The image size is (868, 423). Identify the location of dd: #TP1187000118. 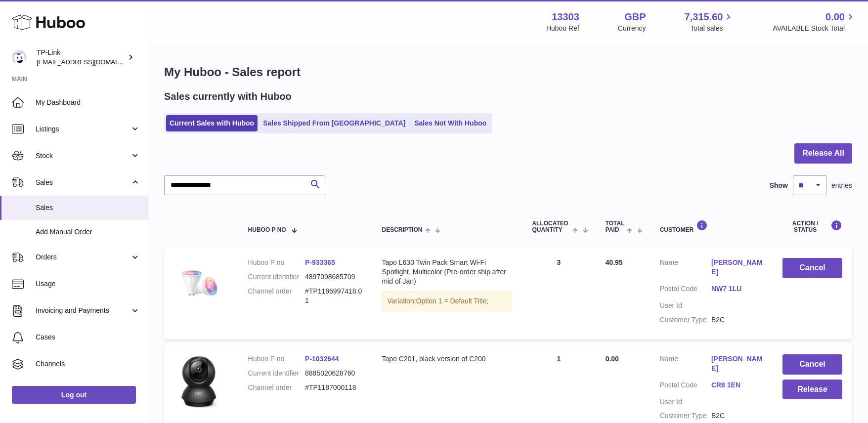
(333, 387).